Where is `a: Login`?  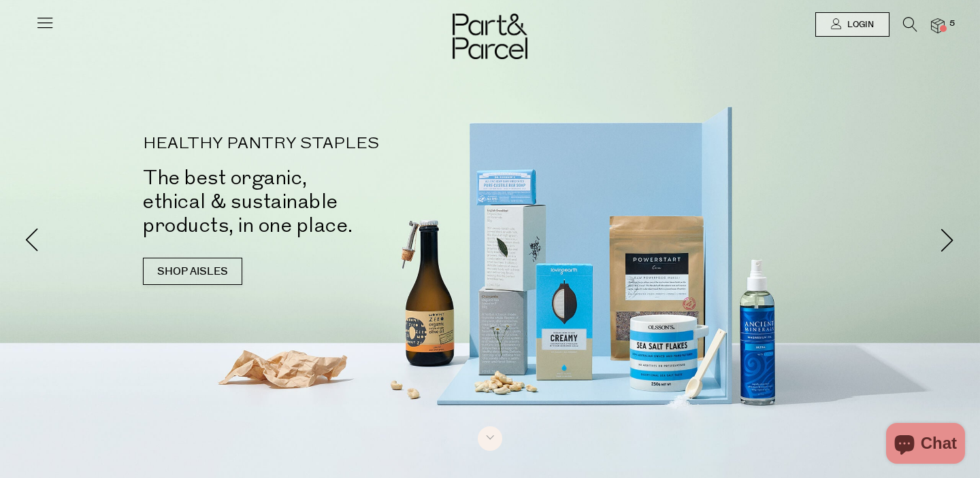 a: Login is located at coordinates (852, 25).